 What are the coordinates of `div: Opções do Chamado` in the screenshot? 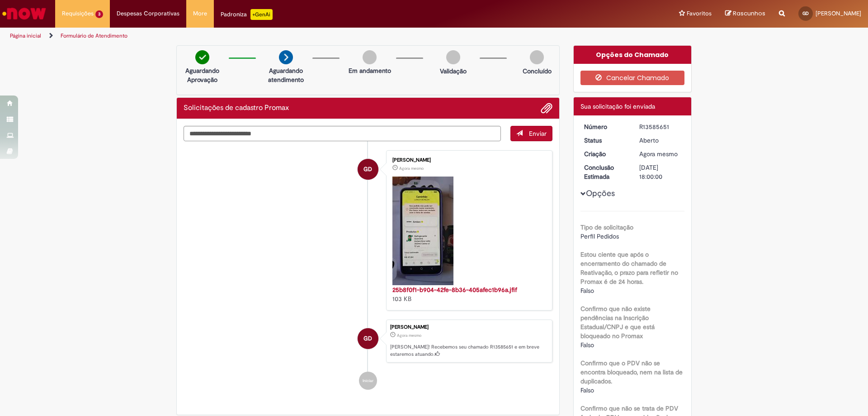 It's located at (632, 55).